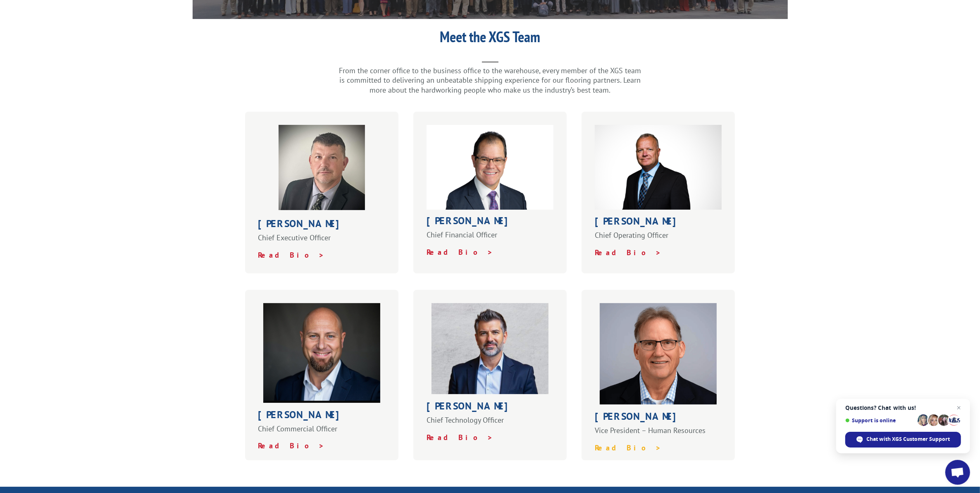 The height and width of the screenshot is (493, 980). What do you see at coordinates (658, 354) in the screenshot?
I see `img: kevin-holland-headshot-web` at bounding box center [658, 354].